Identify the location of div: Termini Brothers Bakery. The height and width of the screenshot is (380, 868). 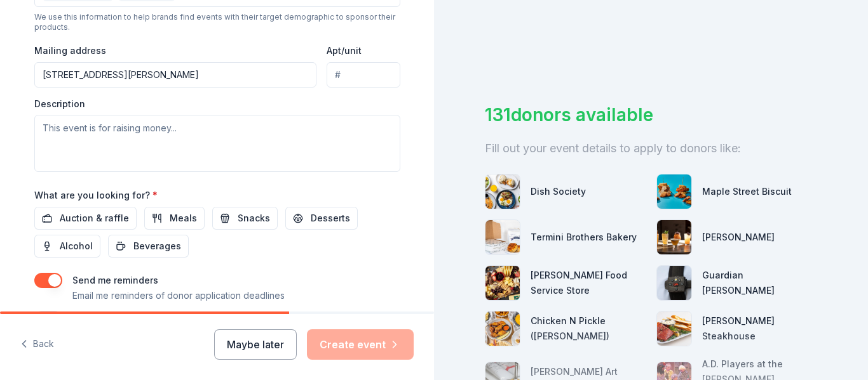
(583, 238).